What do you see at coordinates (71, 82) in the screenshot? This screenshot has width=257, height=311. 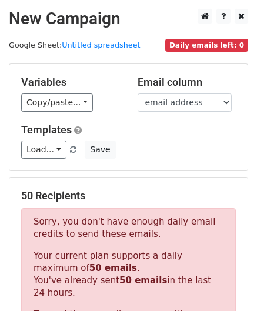 I see `h5: Variables` at bounding box center [71, 82].